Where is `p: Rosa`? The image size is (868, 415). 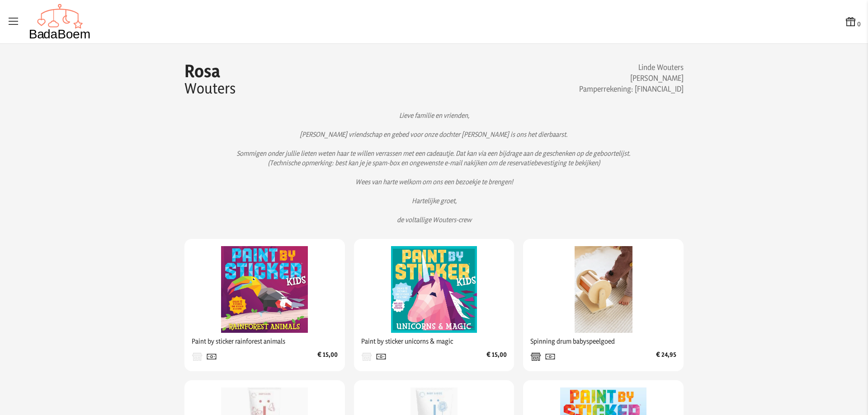 p: Rosa is located at coordinates (309, 71).